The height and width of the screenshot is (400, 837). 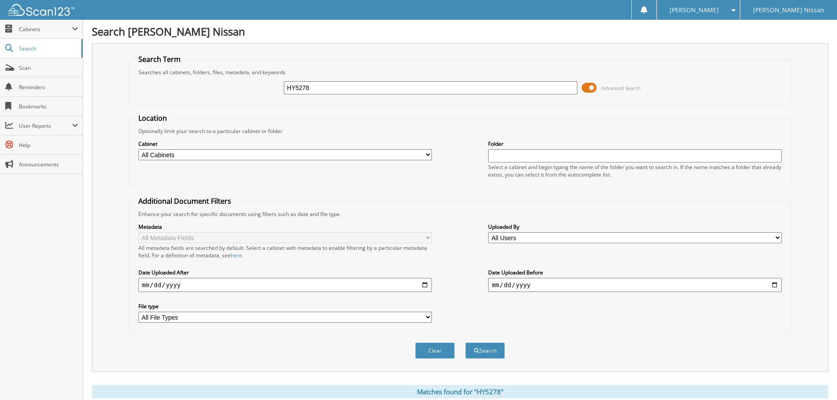 What do you see at coordinates (460, 131) in the screenshot?
I see `div: Optionally limit your search to a particular cabinet or folder` at bounding box center [460, 131].